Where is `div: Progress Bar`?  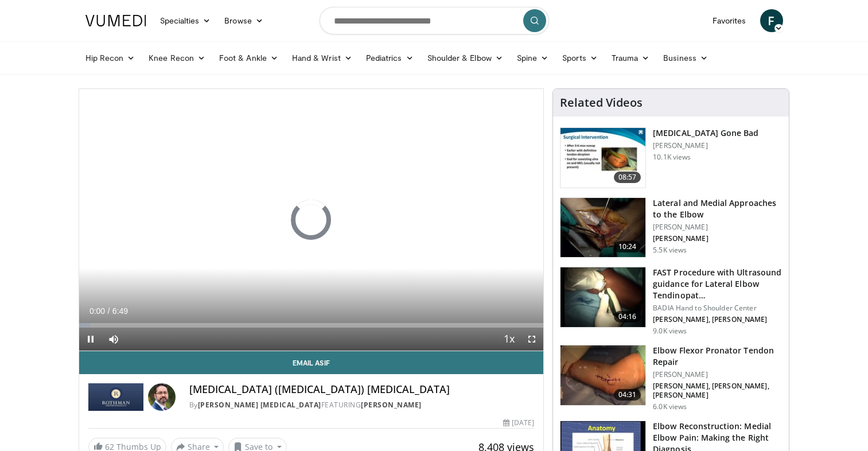 div: Progress Bar is located at coordinates (312, 325).